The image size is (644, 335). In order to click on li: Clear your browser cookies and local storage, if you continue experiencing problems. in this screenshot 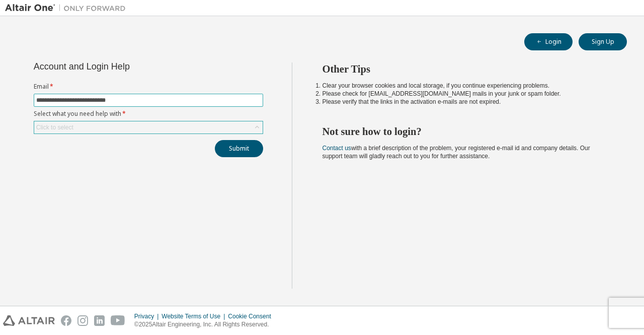, I will do `click(466, 86)`.